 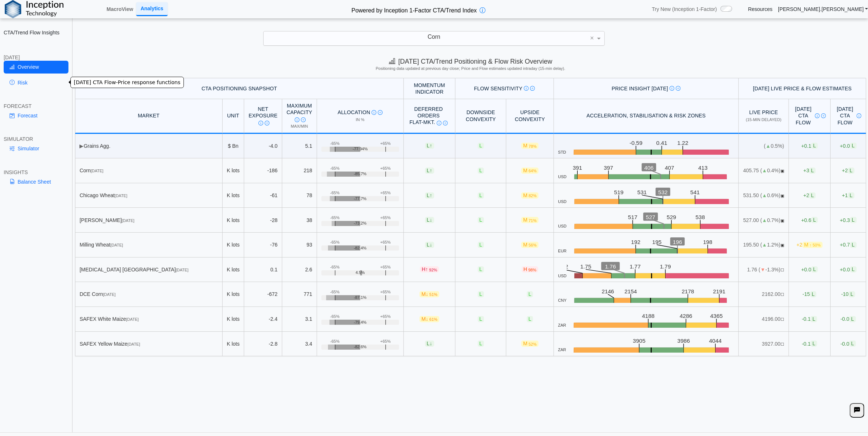 I want to click on span: +0.1, so click(x=810, y=146).